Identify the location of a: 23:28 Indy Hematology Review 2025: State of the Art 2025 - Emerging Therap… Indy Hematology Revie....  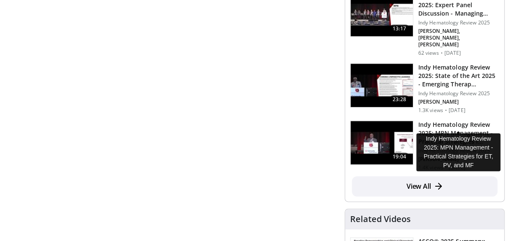
(424, 88).